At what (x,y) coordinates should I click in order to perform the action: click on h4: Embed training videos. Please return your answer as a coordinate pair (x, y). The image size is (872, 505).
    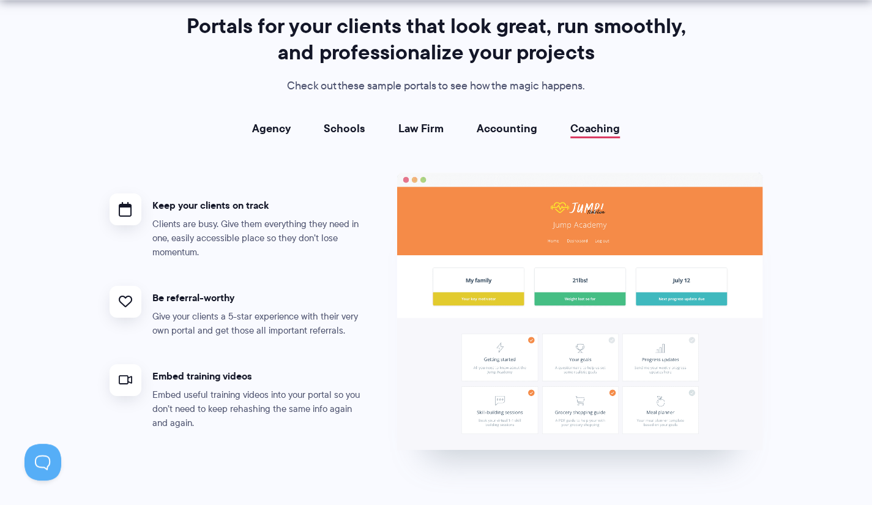
    Looking at the image, I should click on (256, 376).